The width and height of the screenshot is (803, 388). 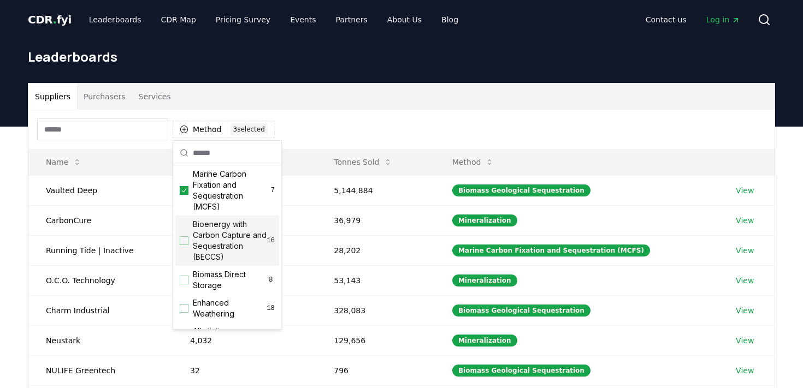 What do you see at coordinates (115, 20) in the screenshot?
I see `a: Leaderboards` at bounding box center [115, 20].